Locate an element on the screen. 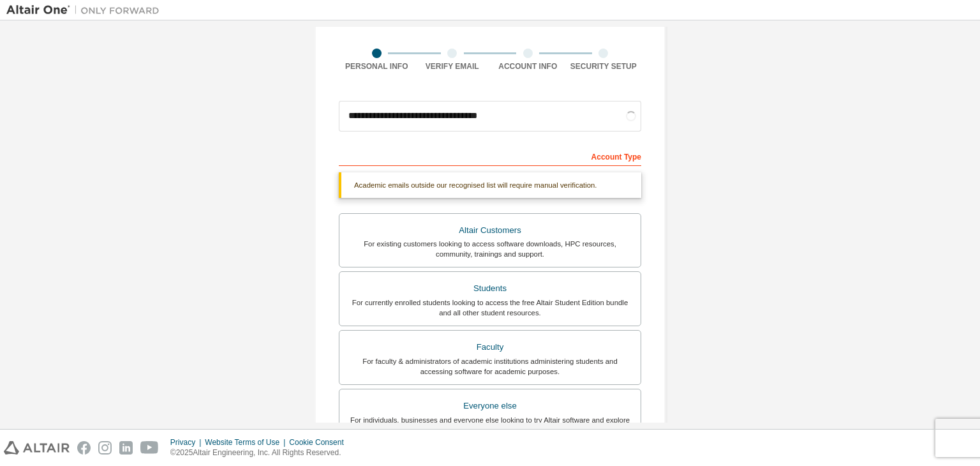 This screenshot has height=466, width=980. div: Cookie Consent is located at coordinates (319, 443).